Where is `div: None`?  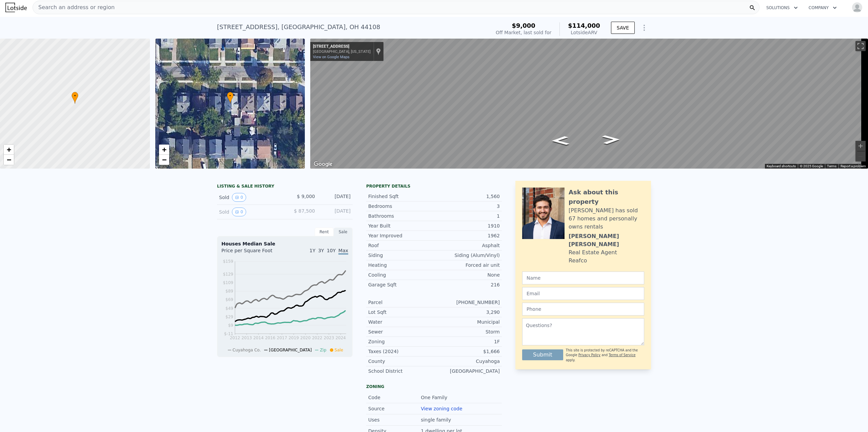 div: None is located at coordinates (467, 275).